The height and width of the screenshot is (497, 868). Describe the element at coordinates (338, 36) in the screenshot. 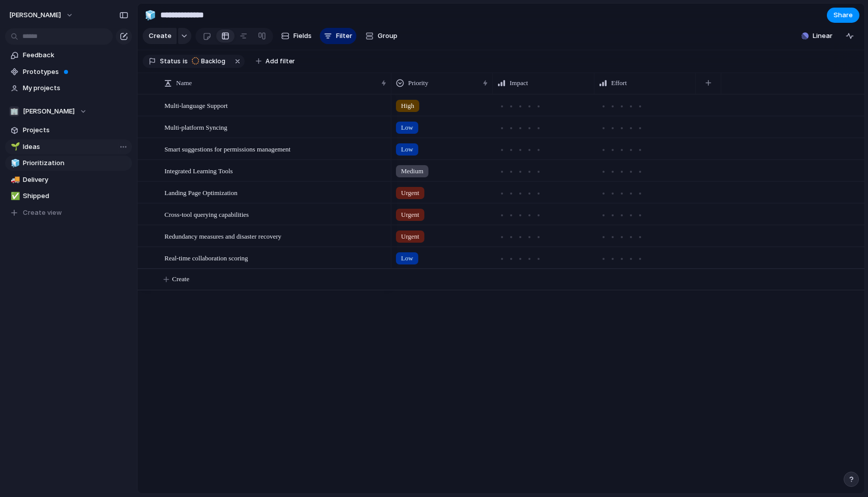

I see `button: Filter` at that location.